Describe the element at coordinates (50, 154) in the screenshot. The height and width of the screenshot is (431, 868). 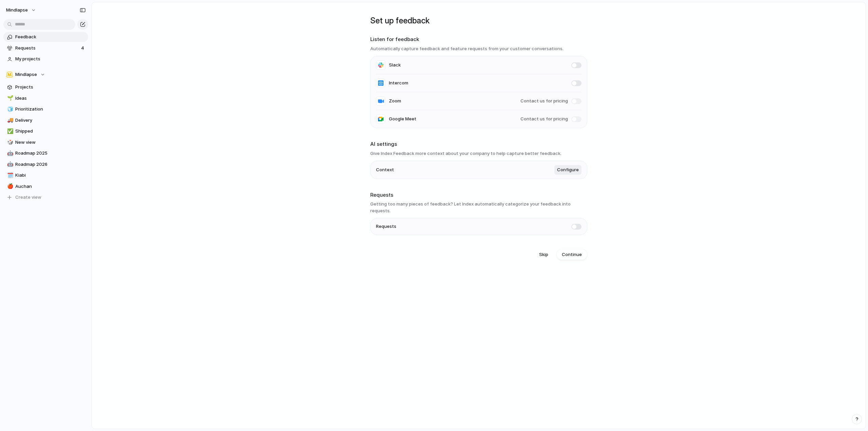
I see `span: Roadmap 2025` at that location.